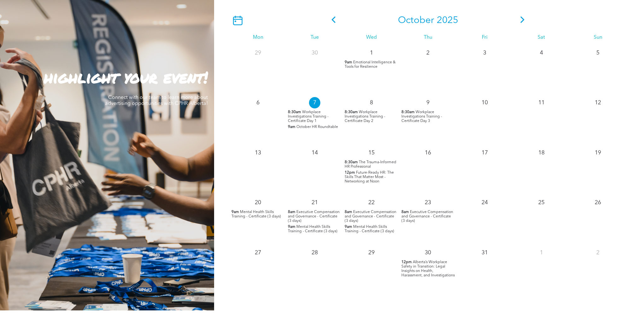 The image size is (642, 329). Describe the element at coordinates (317, 127) in the screenshot. I see `span: October HR Roundtable` at that location.